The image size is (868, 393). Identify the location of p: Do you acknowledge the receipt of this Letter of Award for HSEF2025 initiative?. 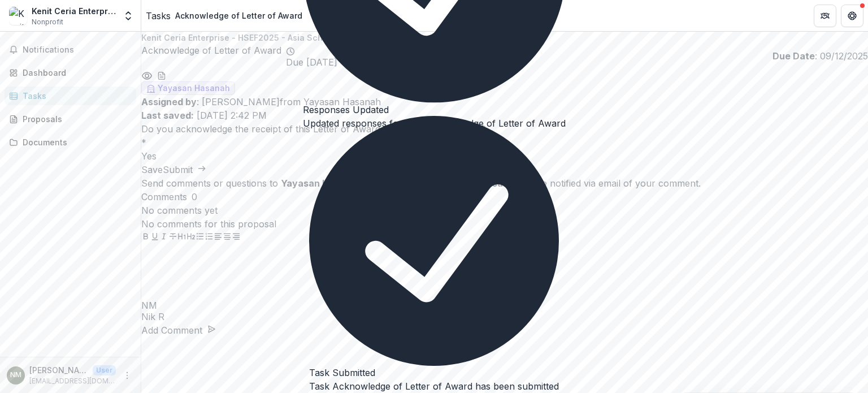
(504, 129).